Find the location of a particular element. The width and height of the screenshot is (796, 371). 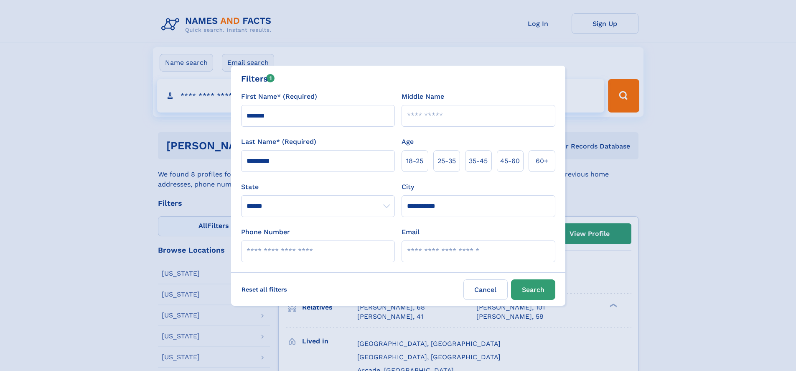

span: 25‑35 is located at coordinates (447, 161).